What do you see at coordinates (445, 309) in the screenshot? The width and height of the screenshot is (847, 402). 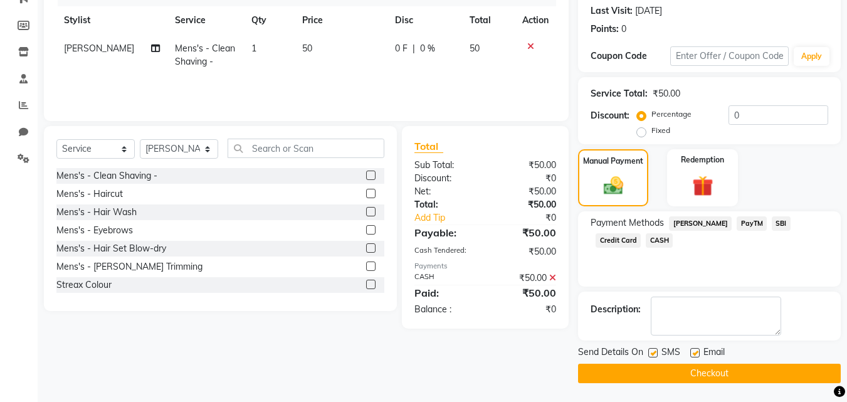 I see `div: Balance :` at bounding box center [445, 309].